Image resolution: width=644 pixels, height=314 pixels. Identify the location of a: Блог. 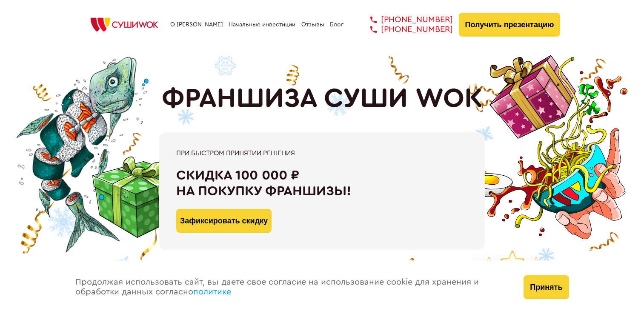
(337, 25).